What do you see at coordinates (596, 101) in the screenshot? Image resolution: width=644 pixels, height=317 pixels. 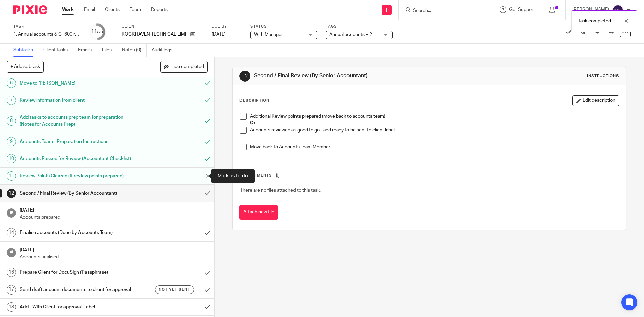 I see `button: Edit description` at bounding box center [596, 101].